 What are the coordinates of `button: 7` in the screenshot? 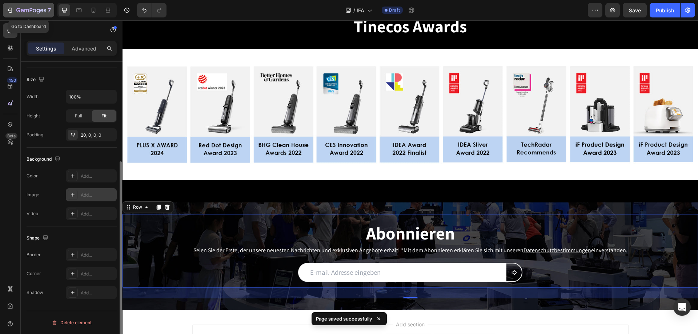 It's located at (28, 10).